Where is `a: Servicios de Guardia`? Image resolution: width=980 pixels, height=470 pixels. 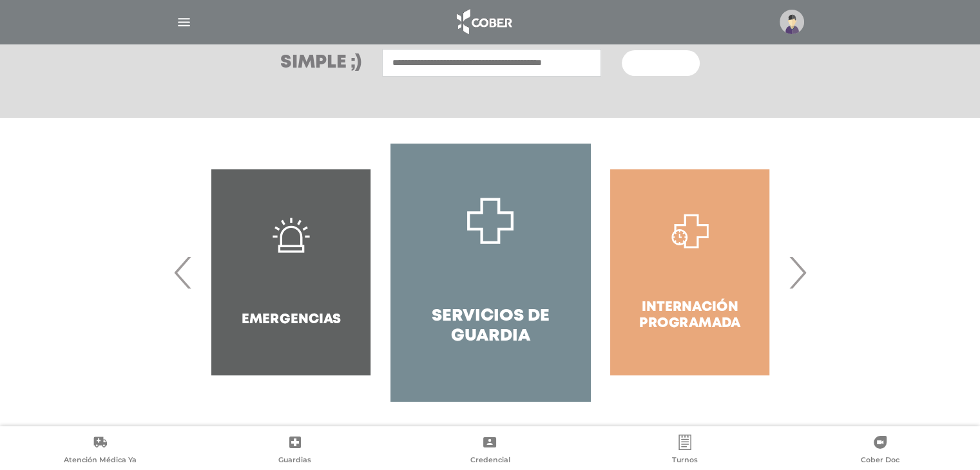
a: Servicios de Guardia is located at coordinates (490, 272).